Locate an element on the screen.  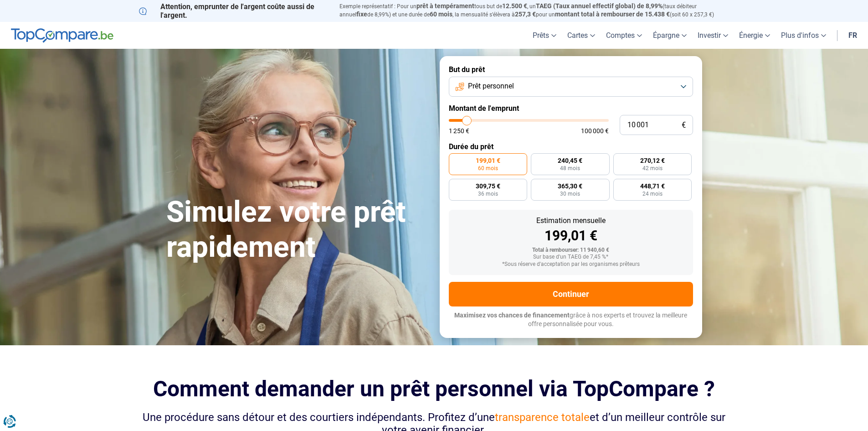
a: Investir is located at coordinates (713, 35).